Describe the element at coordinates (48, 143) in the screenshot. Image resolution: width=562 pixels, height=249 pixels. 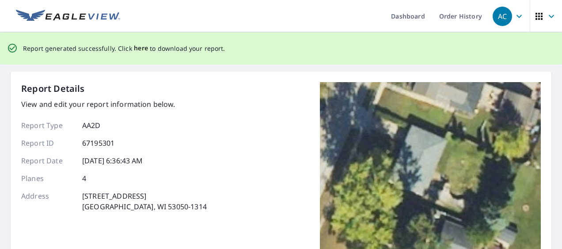
I see `p: Report ID` at that location.